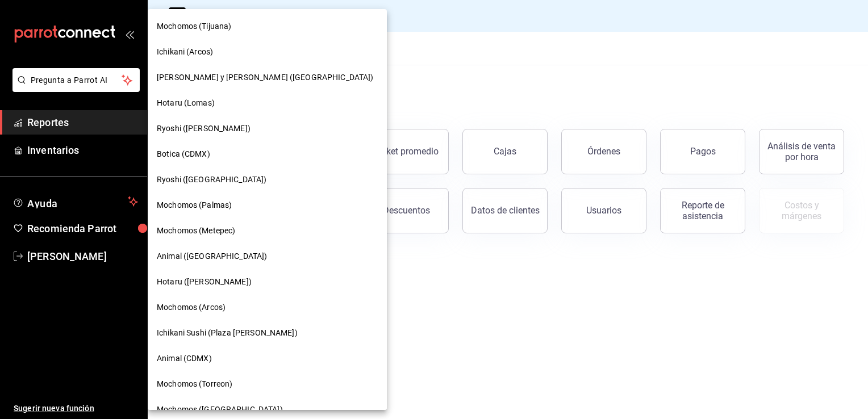 The image size is (868, 419). Describe the element at coordinates (196, 230) in the screenshot. I see `span: Mochomos (Metepec)` at that location.